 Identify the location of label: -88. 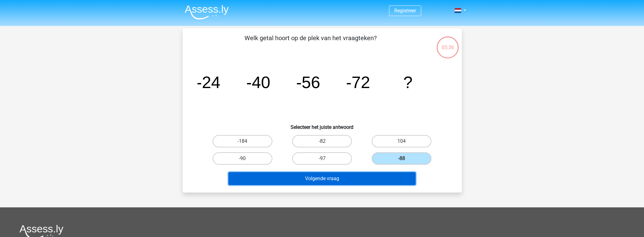
(401, 158).